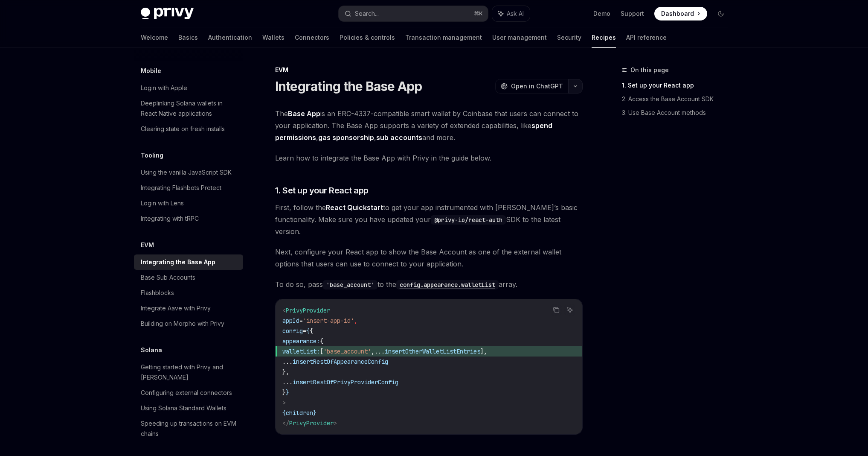  I want to click on span: Dashboard, so click(677, 14).